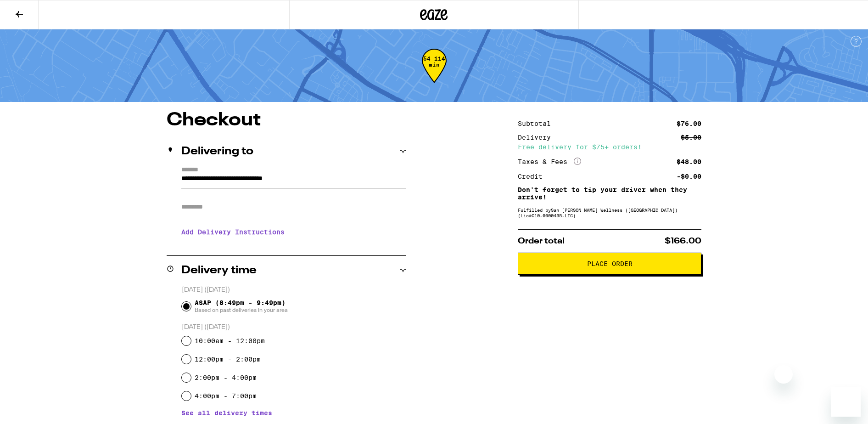 This screenshot has height=424, width=868. I want to click on h1: Checkout, so click(287, 120).